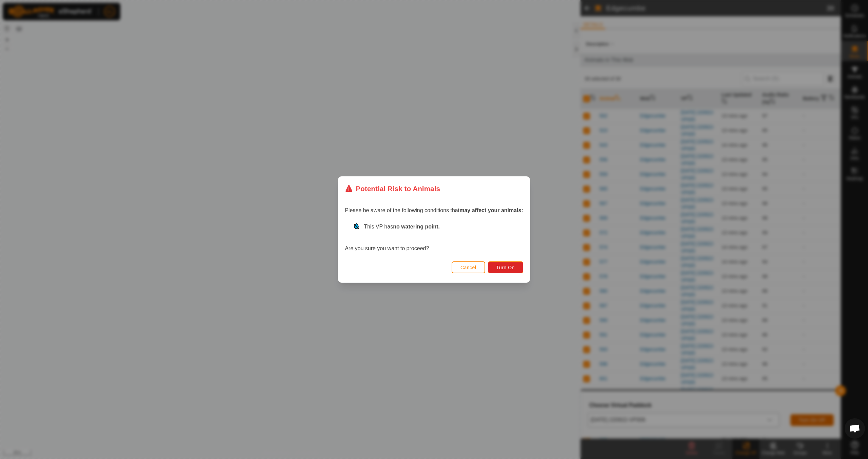 This screenshot has height=459, width=868. Describe the element at coordinates (469, 267) in the screenshot. I see `button: Cancel` at that location.